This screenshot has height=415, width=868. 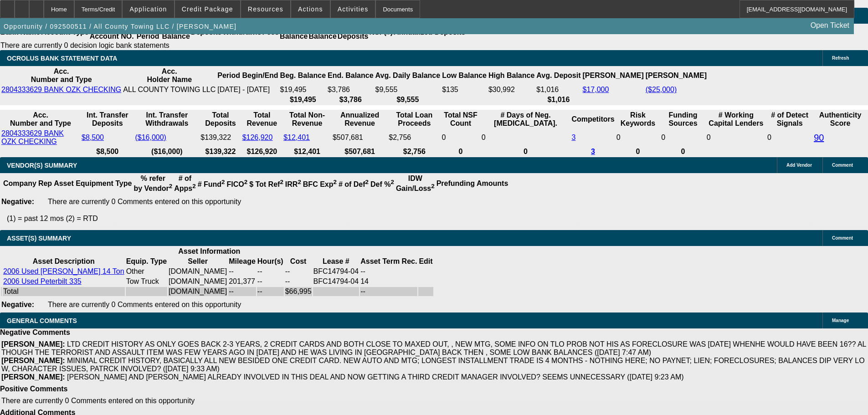 What do you see at coordinates (596, 89) in the screenshot?
I see `a: $17,000` at bounding box center [596, 89].